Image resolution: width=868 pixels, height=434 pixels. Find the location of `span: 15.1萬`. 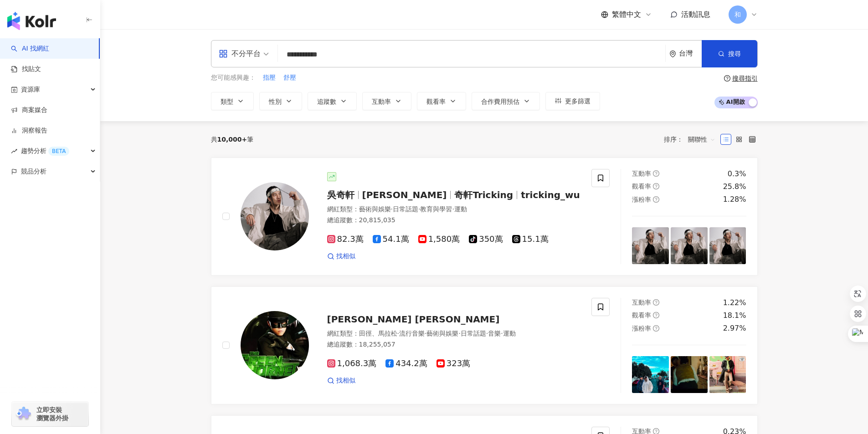

span: 15.1萬 is located at coordinates (530, 239).